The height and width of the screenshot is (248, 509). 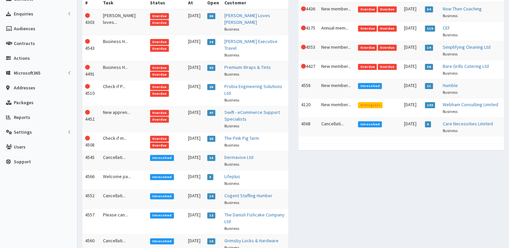 What do you see at coordinates (24, 43) in the screenshot?
I see `span: Contracts` at bounding box center [24, 43].